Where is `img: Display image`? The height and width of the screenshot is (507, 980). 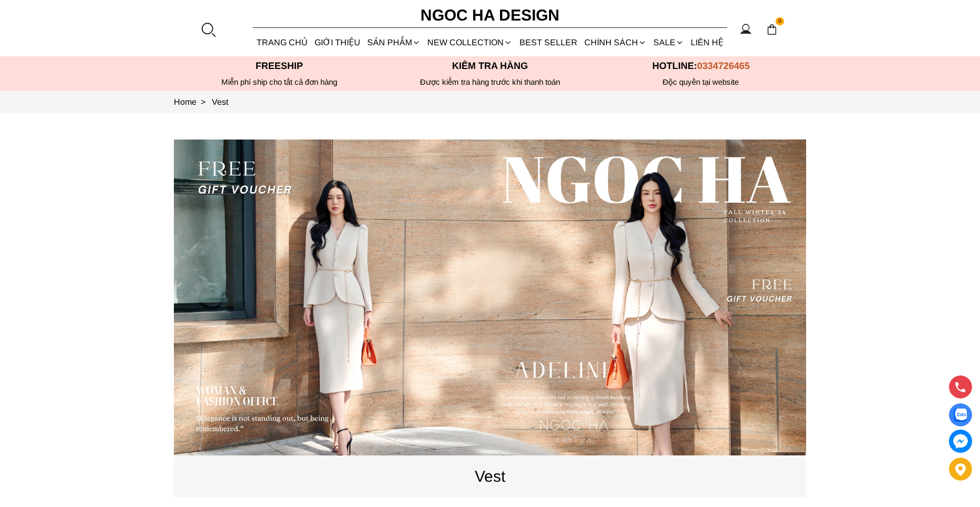 img: Display image is located at coordinates (960, 415).